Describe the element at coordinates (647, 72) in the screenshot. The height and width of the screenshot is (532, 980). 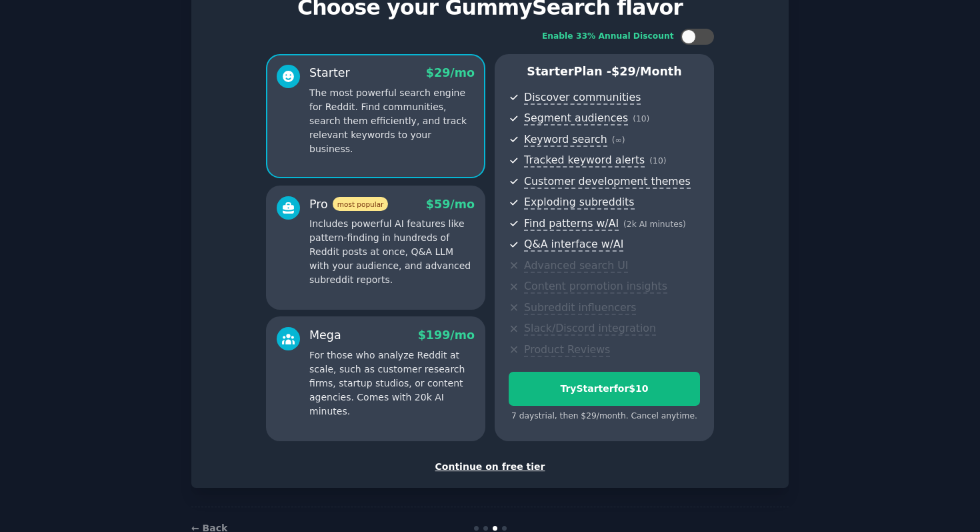
I see `span: $ 29 /month` at that location.